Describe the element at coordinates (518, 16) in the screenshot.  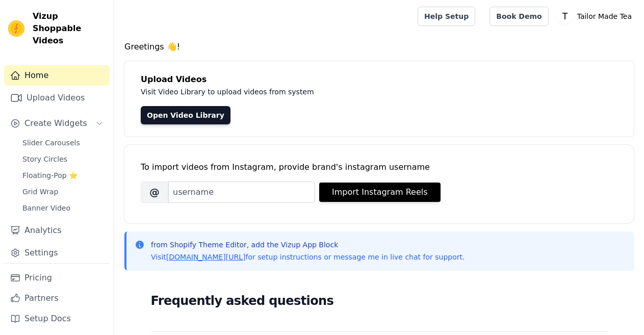
I see `a: Book Demo` at that location.